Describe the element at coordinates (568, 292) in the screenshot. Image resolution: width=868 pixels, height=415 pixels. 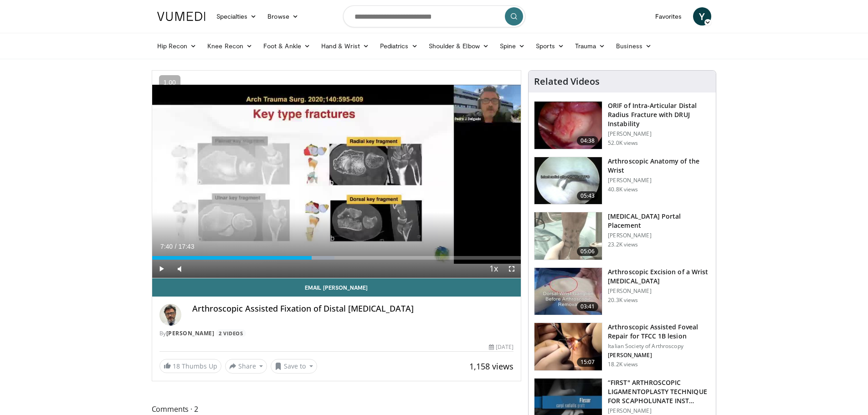
I see `img: 9162_3.png.150x105_q85_crop-smart_upscale.jpg` at that location.